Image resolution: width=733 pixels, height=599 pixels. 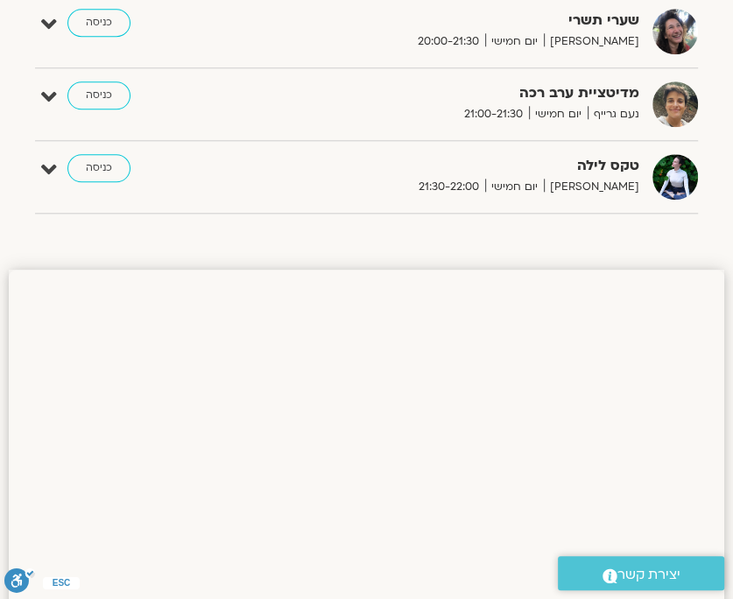 What do you see at coordinates (456, 165) in the screenshot?
I see `strong: טקס לילה` at bounding box center [456, 165].